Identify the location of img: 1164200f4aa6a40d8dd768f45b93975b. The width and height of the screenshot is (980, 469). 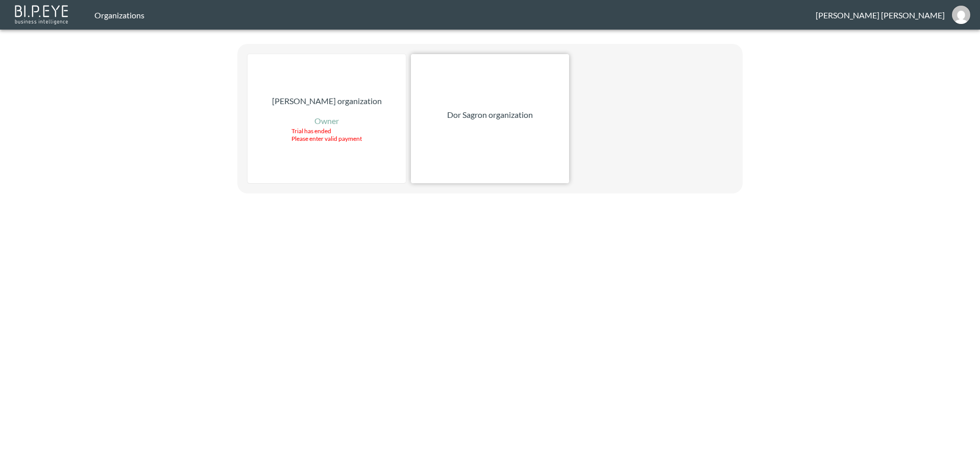
(961, 15).